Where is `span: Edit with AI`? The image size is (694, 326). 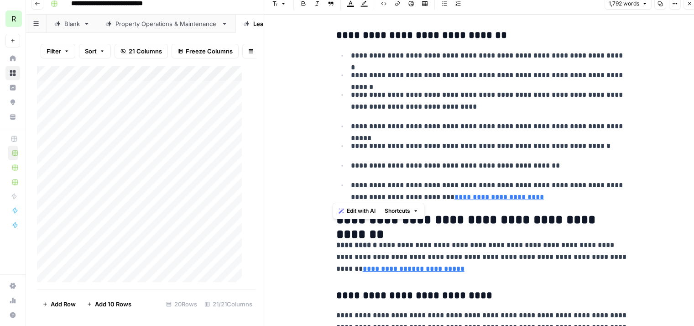 span: Edit with AI is located at coordinates (361, 211).